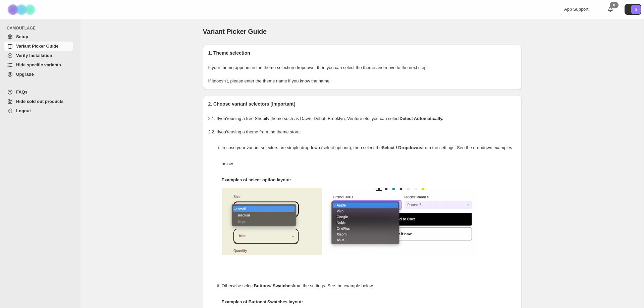 The height and width of the screenshot is (308, 644). What do you see at coordinates (421, 118) in the screenshot?
I see `strong: Detect Automatically.` at bounding box center [421, 118].